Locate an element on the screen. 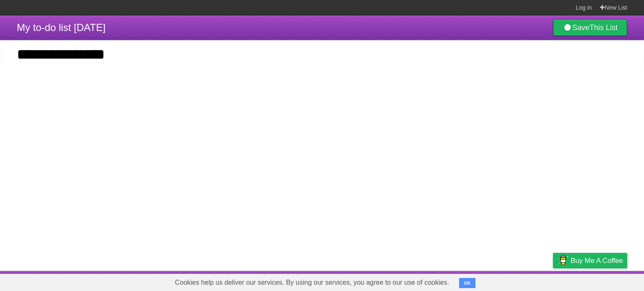  a: Privacy is located at coordinates (553, 281).